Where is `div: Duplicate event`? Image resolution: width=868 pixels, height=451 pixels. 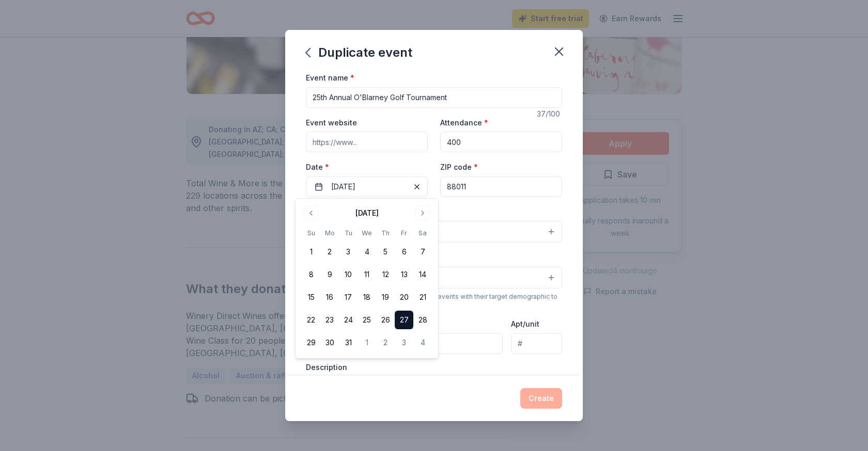 div: Duplicate event is located at coordinates (359, 52).